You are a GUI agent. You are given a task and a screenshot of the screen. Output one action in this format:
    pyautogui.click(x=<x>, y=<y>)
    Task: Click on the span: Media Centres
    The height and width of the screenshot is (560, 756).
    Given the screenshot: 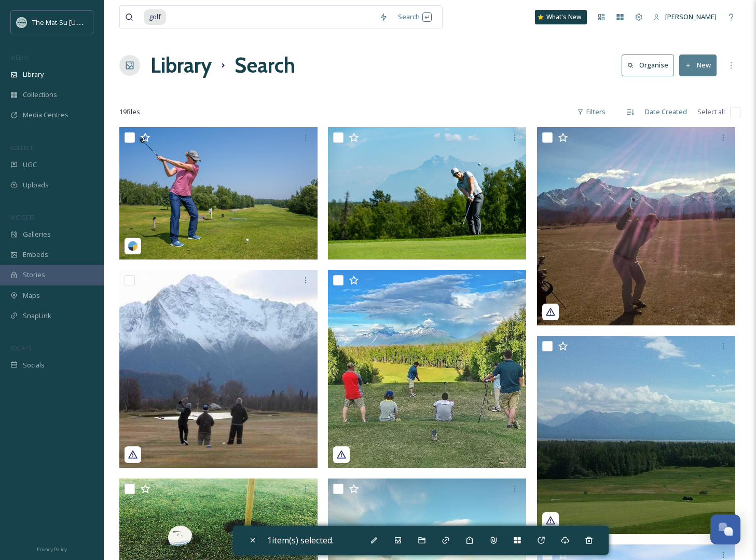 What is the action you would take?
    pyautogui.click(x=45, y=115)
    